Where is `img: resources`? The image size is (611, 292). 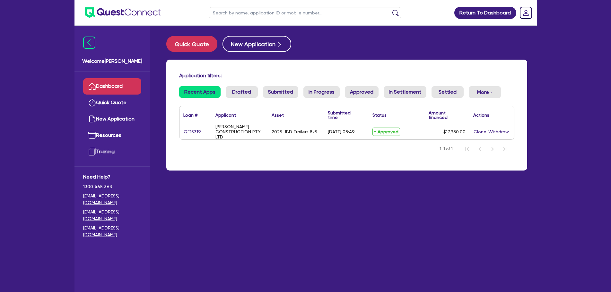 img: resources is located at coordinates (92, 135).